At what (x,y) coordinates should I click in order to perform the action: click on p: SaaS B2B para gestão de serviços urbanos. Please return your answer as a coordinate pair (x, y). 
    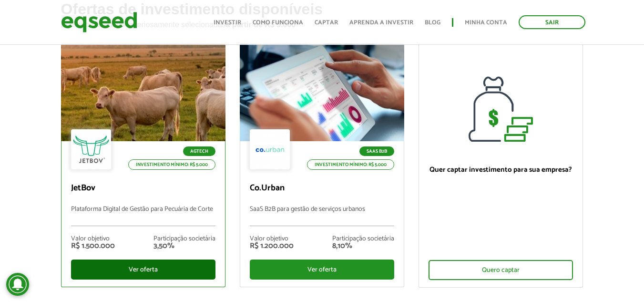
    Looking at the image, I should click on (322, 215).